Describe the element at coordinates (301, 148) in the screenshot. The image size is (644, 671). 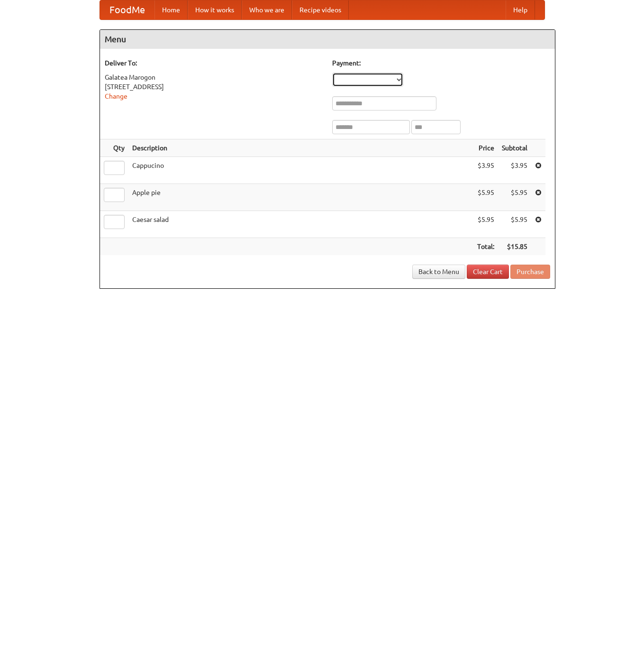
I see `th: Description` at that location.